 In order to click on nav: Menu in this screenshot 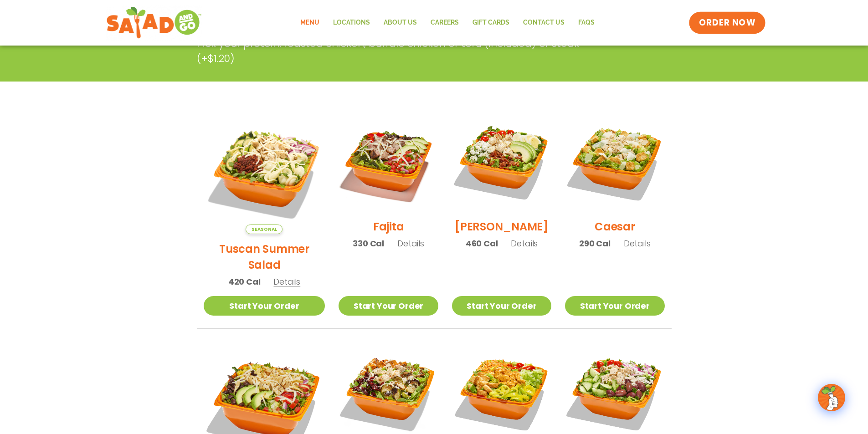, I will do `click(447, 23)`.